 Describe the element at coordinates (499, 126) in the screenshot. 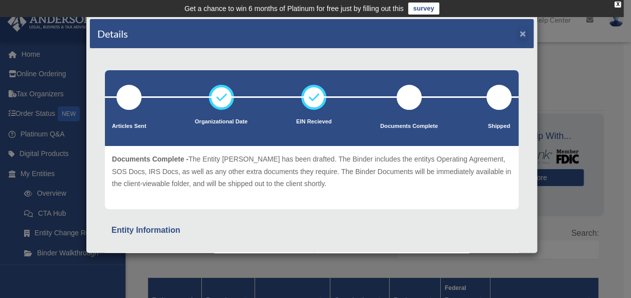

I see `p: Shipped` at that location.